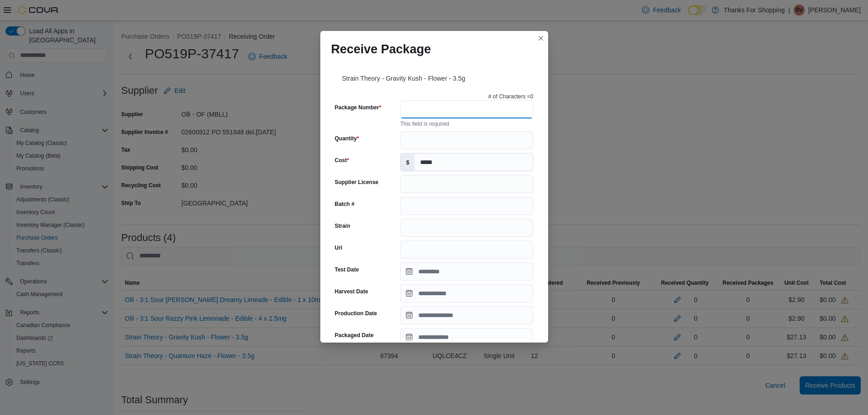 The height and width of the screenshot is (415, 868). I want to click on label: Production Date, so click(356, 314).